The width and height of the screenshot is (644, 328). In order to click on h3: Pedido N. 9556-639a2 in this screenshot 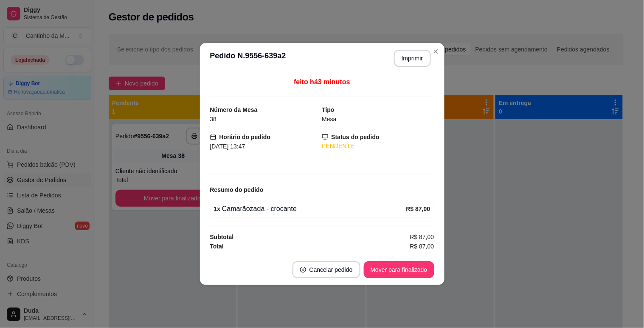, I will do `click(248, 59)`.